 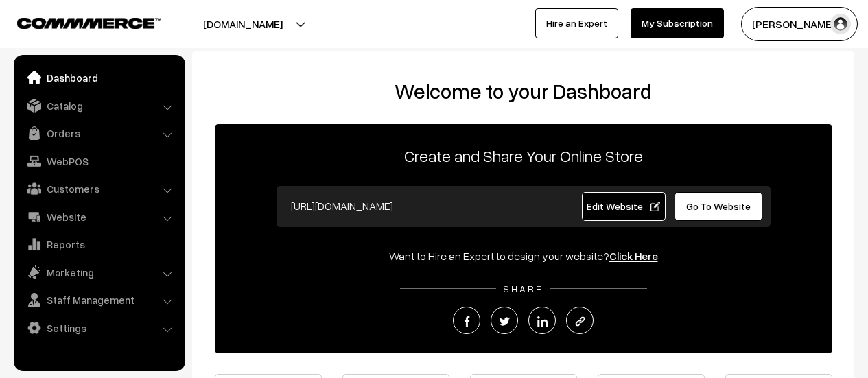 What do you see at coordinates (99, 77) in the screenshot?
I see `a: Dashboard` at bounding box center [99, 77].